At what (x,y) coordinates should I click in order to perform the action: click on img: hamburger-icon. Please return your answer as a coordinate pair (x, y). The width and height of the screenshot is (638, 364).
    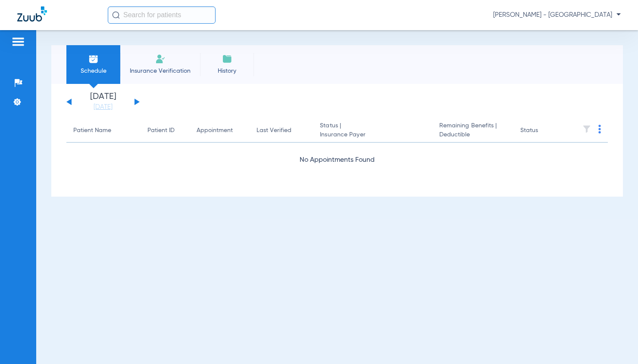
    Looking at the image, I should click on (18, 42).